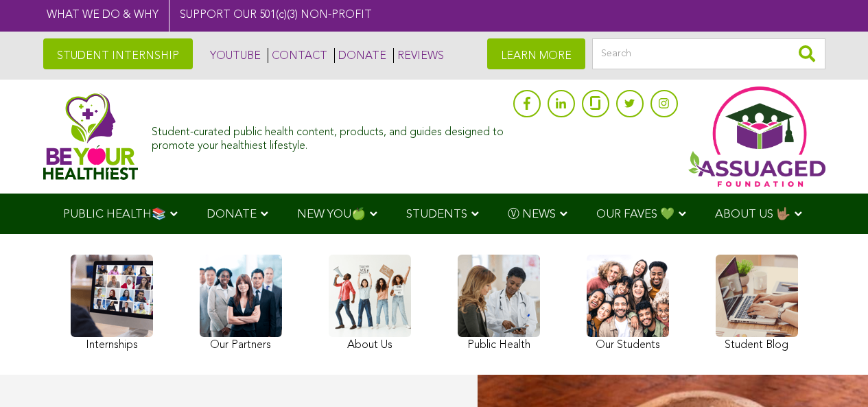  Describe the element at coordinates (752, 214) in the screenshot. I see `span: ABOUT US 🤟🏽` at that location.